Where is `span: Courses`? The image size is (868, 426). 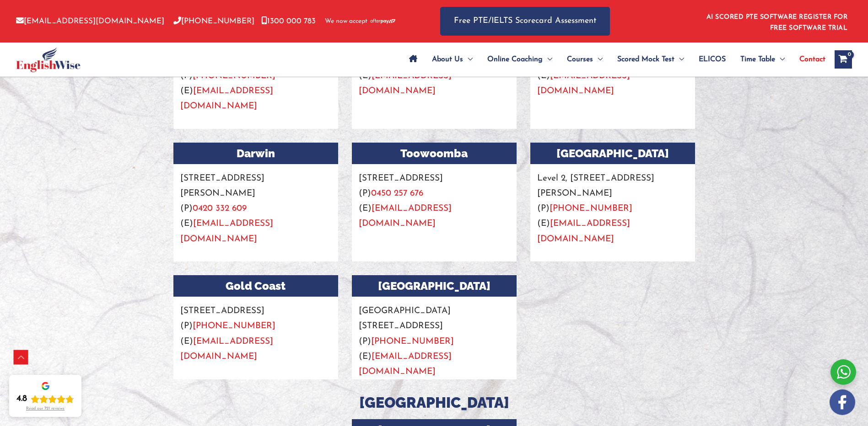
span: Courses is located at coordinates (580, 59).